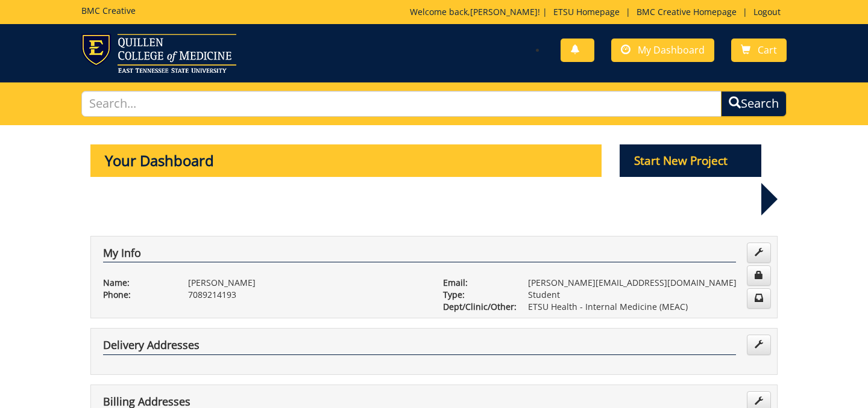 Image resolution: width=868 pixels, height=408 pixels. I want to click on h4: Delivery Addresses, so click(420, 348).